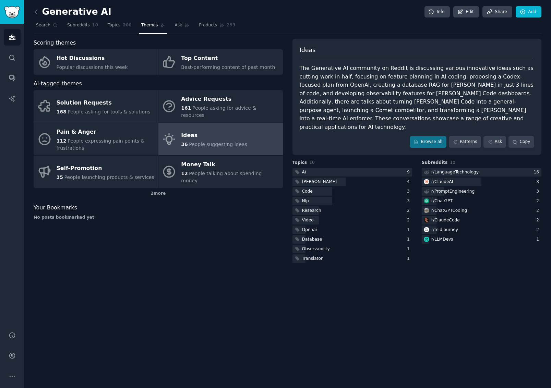 The image size is (551, 388). Describe the element at coordinates (120, 27) in the screenshot. I see `a: Topics200` at that location.